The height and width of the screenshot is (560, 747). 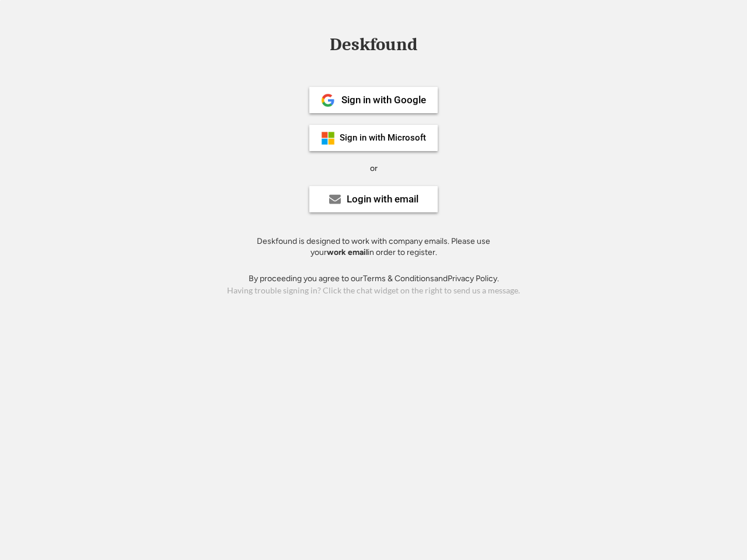 What do you see at coordinates (398, 278) in the screenshot?
I see `a: Terms & Conditions` at bounding box center [398, 278].